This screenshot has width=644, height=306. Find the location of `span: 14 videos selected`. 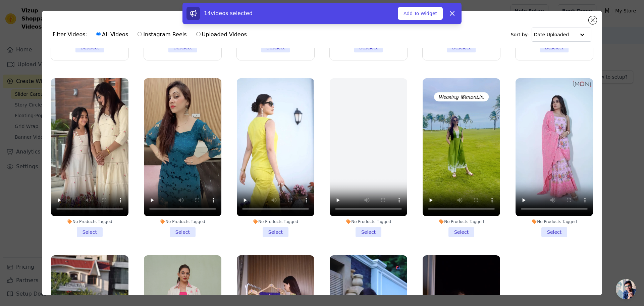

span: 14 videos selected is located at coordinates (228, 13).